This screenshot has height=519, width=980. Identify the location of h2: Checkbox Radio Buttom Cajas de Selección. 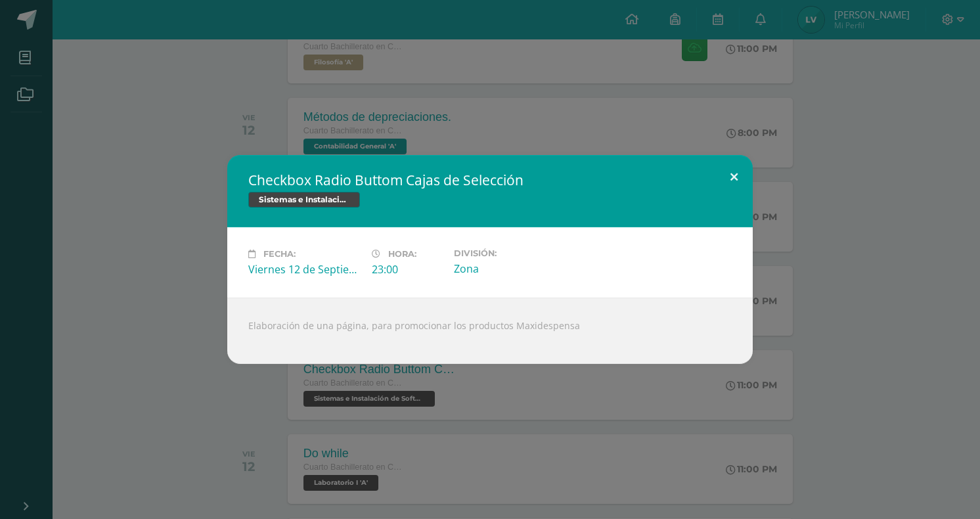
(490, 180).